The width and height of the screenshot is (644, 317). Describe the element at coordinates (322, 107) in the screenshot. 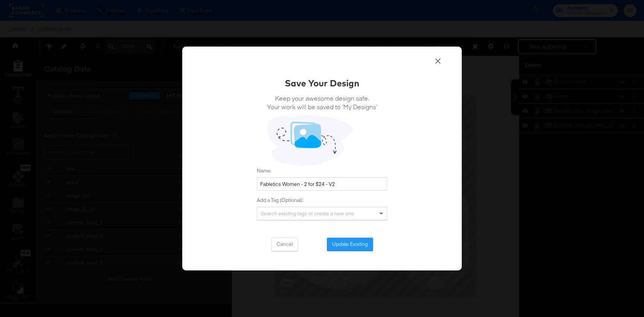

I see `span: Your work will be saved to ‘My Designs’` at that location.